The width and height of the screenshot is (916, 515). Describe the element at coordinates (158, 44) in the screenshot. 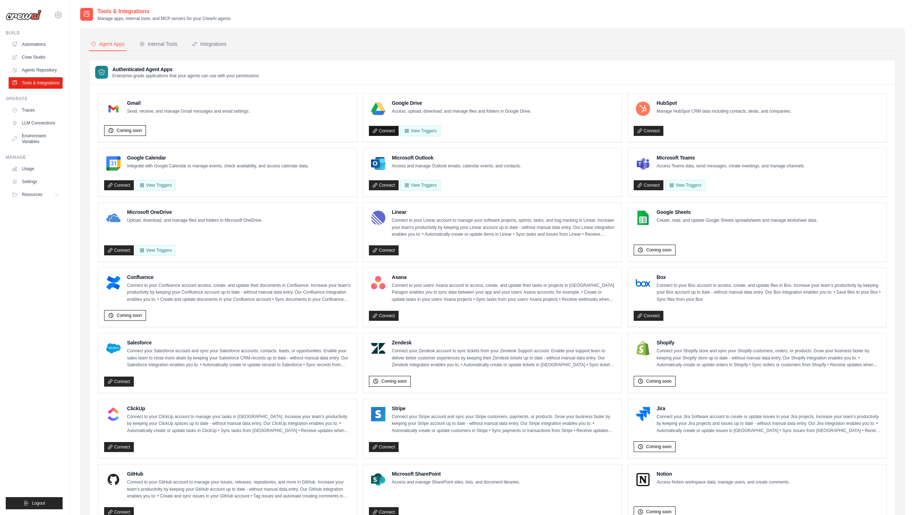

I see `button: Internal Tools` at that location.